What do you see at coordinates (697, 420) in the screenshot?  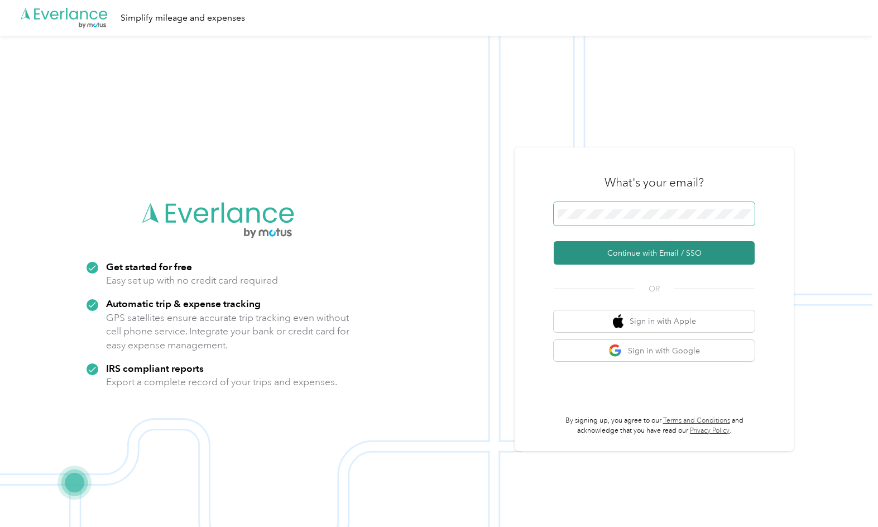 I see `a: Terms and Conditions` at bounding box center [697, 420].